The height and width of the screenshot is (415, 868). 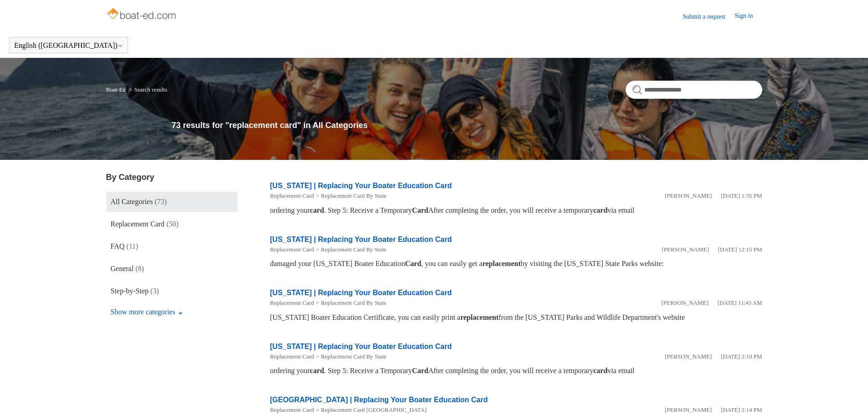 What do you see at coordinates (740, 303) in the screenshot?
I see `time: 05/22/2024, 11:43` at bounding box center [740, 303].